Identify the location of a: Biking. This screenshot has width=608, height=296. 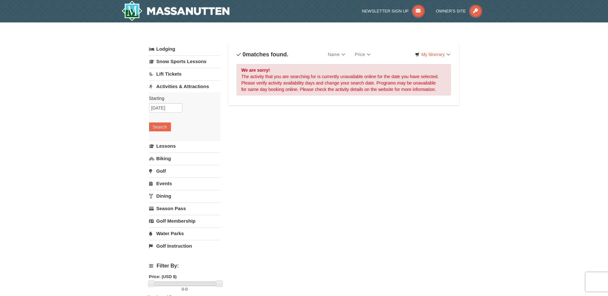
(185, 158).